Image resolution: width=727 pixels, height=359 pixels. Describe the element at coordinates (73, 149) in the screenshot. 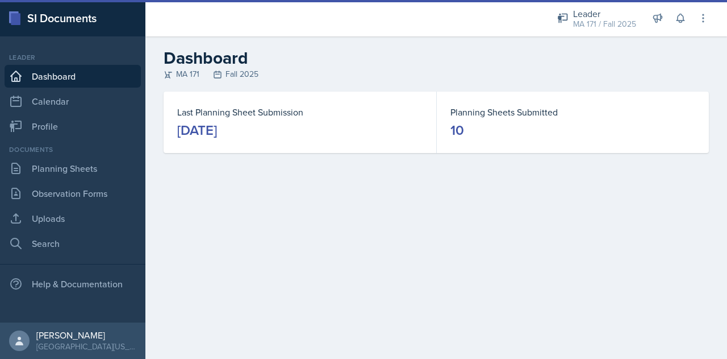

I see `div: Documents` at that location.